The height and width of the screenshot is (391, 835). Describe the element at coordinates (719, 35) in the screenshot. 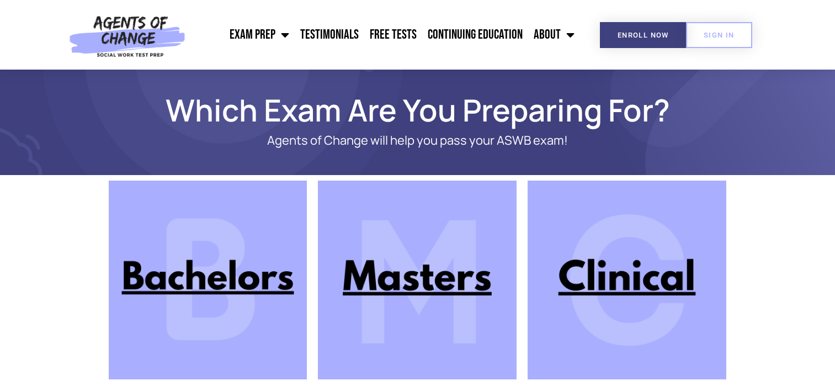

I see `span: SIGN IN` at that location.